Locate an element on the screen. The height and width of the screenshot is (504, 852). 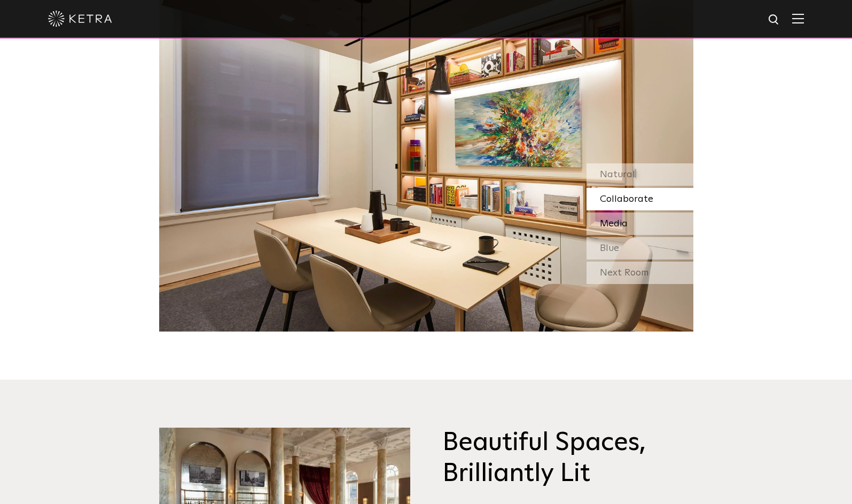
div: Next Room is located at coordinates (640, 273).